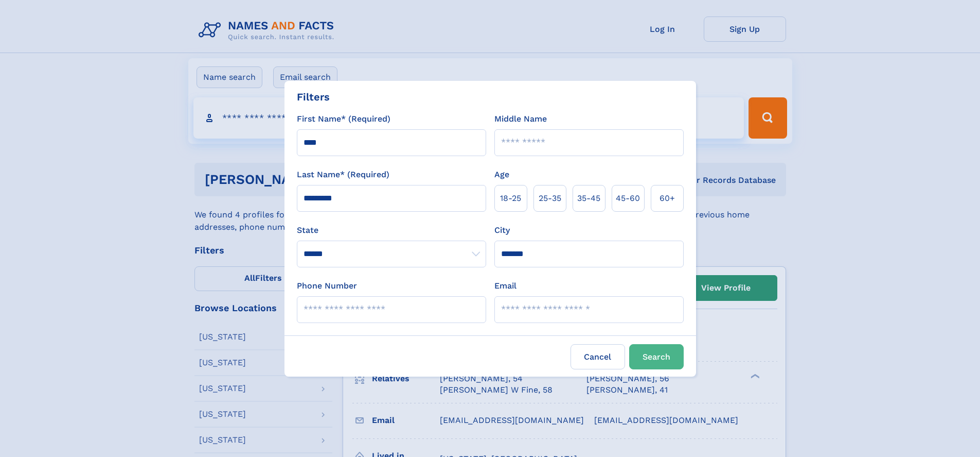 The width and height of the screenshot is (980, 457). What do you see at coordinates (343, 174) in the screenshot?
I see `label: Last Name* (Required)` at bounding box center [343, 174].